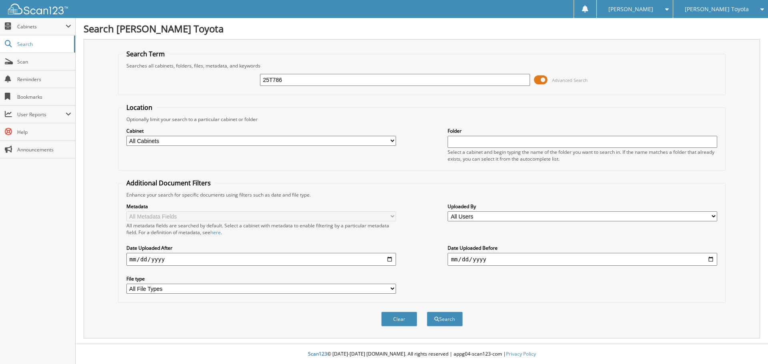 The height and width of the screenshot is (364, 768). I want to click on span: Help, so click(44, 132).